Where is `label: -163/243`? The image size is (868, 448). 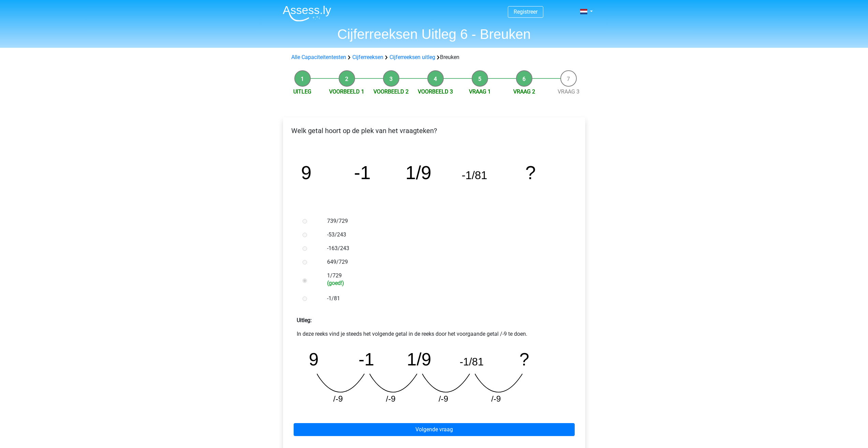 label: -163/243 is located at coordinates (445, 248).